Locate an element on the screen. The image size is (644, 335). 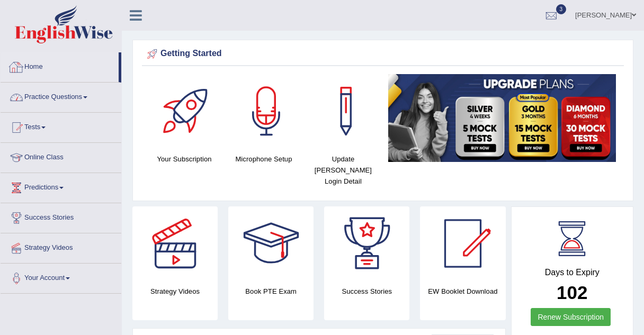
a: Success Stories is located at coordinates (61, 216).